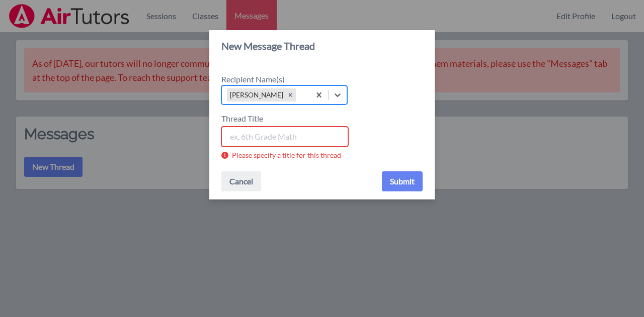  Describe the element at coordinates (286, 155) in the screenshot. I see `p: Please specify a title for this thread` at that location.